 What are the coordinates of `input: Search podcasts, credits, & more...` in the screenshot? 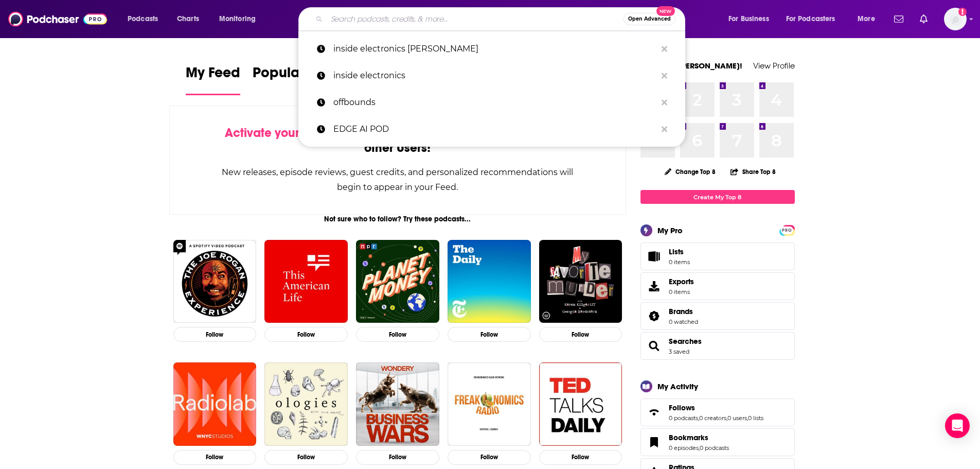 It's located at (475, 19).